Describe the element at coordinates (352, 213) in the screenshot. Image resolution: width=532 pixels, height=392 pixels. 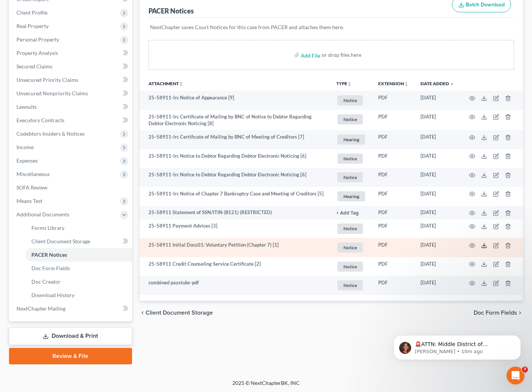
I see `a: + Add Tag` at that location.